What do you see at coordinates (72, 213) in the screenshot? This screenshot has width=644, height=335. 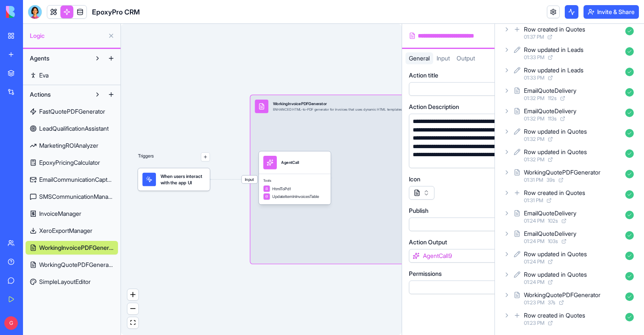 I see `a: InvoiceManager` at bounding box center [72, 213].